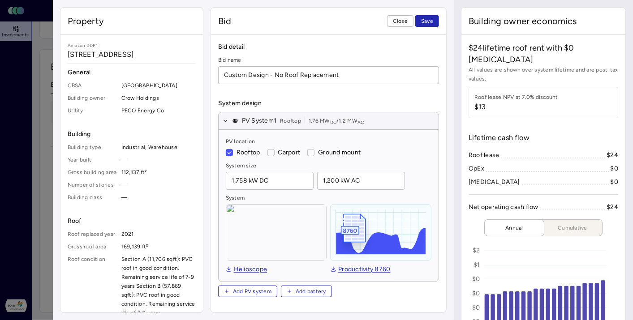 The height and width of the screenshot is (320, 633). What do you see at coordinates (93, 234) in the screenshot?
I see `span: Roof replaced year` at bounding box center [93, 234].